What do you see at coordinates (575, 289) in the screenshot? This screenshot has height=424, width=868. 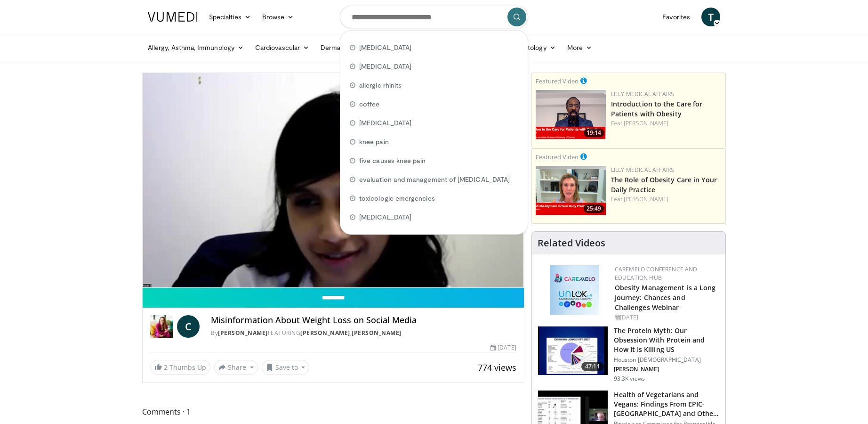 I see `img: 45df64a9-a6de-482c-8a90-ada250f7980c.png.150x105_q85_autocrop_double_scale_upscale_version-0.2.jpg` at bounding box center [575, 289].